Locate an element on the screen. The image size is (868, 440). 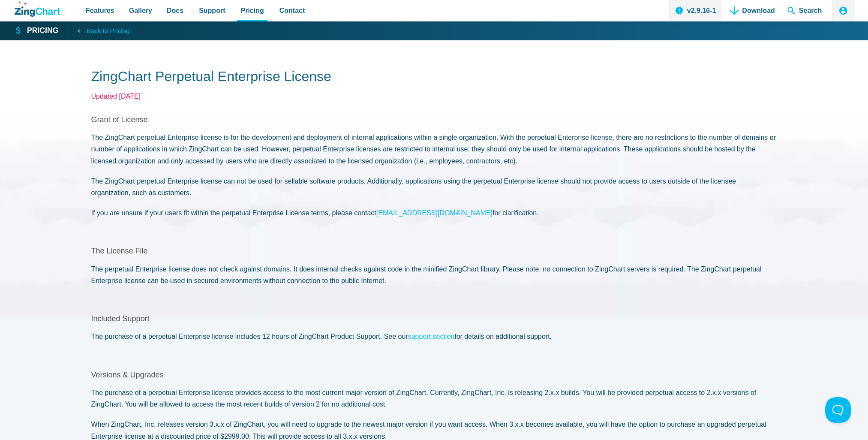
h2: Included Support is located at coordinates (434, 319).